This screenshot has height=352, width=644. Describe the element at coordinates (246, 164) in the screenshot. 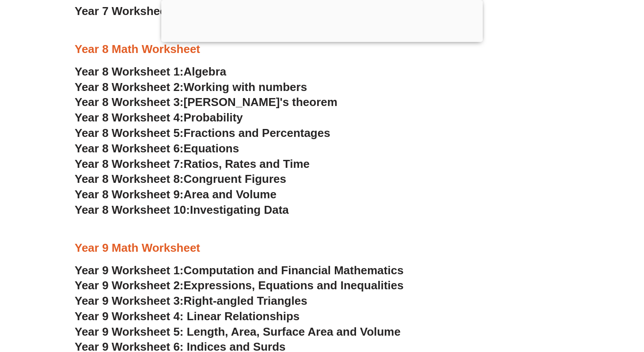

I see `span: Ratios, Rates and Time` at that location.